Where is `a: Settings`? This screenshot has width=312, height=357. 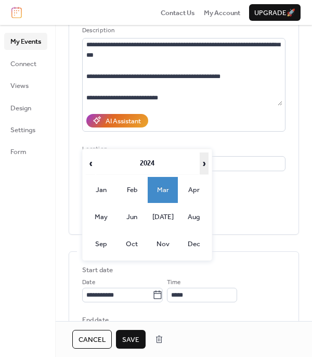 a: Settings is located at coordinates (26, 130).